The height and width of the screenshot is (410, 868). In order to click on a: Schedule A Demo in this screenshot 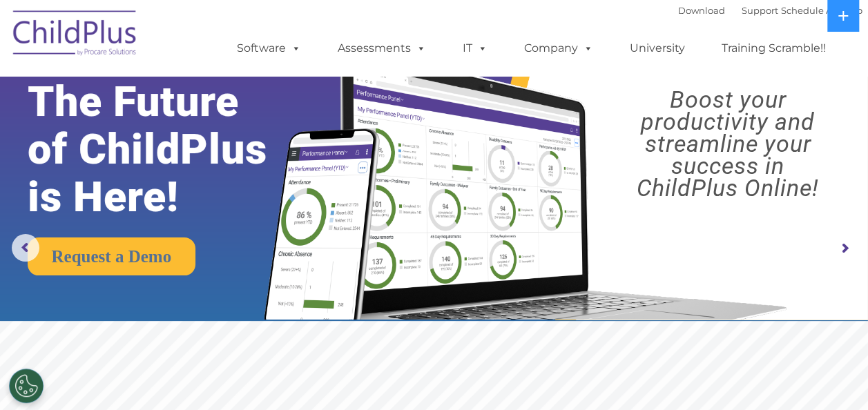, I will do `click(822, 10)`.